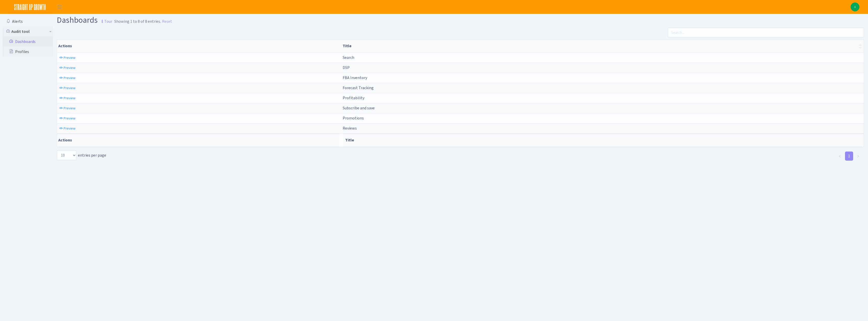 This screenshot has width=868, height=321. I want to click on span: Forecast Tracking, so click(358, 88).